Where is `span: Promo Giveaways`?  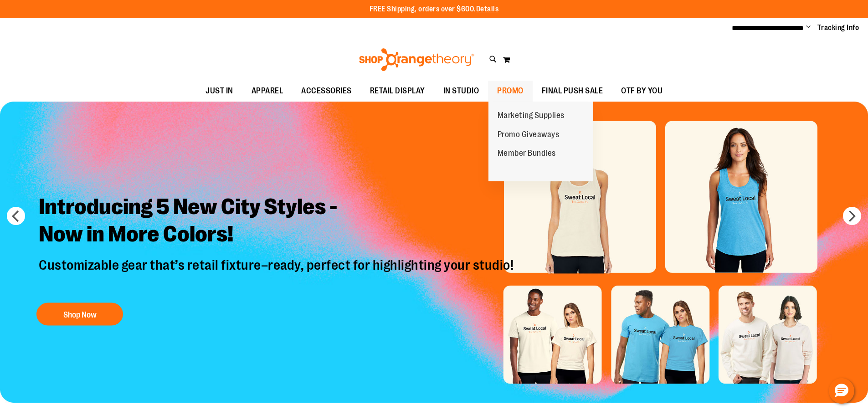
span: Promo Giveaways is located at coordinates (529, 135).